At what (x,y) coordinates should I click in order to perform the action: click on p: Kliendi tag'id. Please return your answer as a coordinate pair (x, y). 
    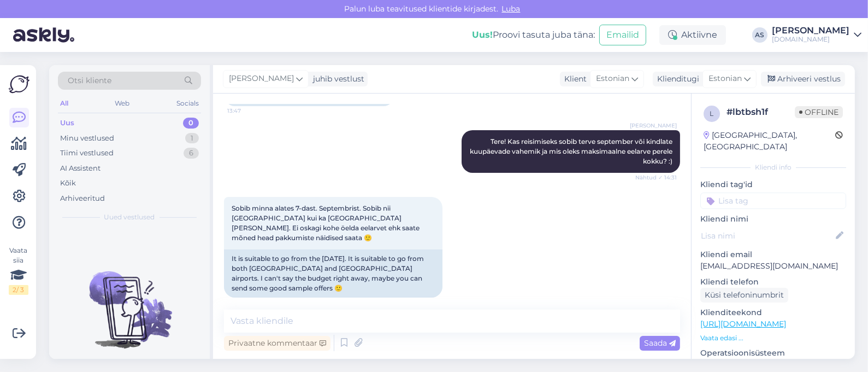
    Looking at the image, I should click on (773, 184).